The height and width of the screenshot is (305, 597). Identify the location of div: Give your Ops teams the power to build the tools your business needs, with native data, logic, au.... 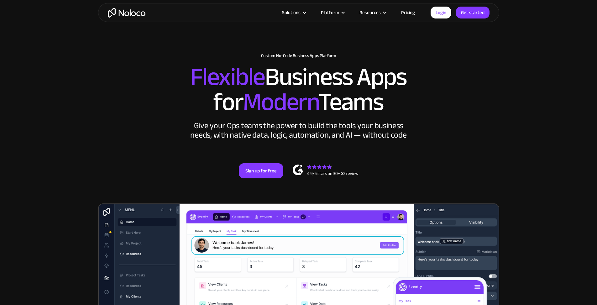
(299, 130).